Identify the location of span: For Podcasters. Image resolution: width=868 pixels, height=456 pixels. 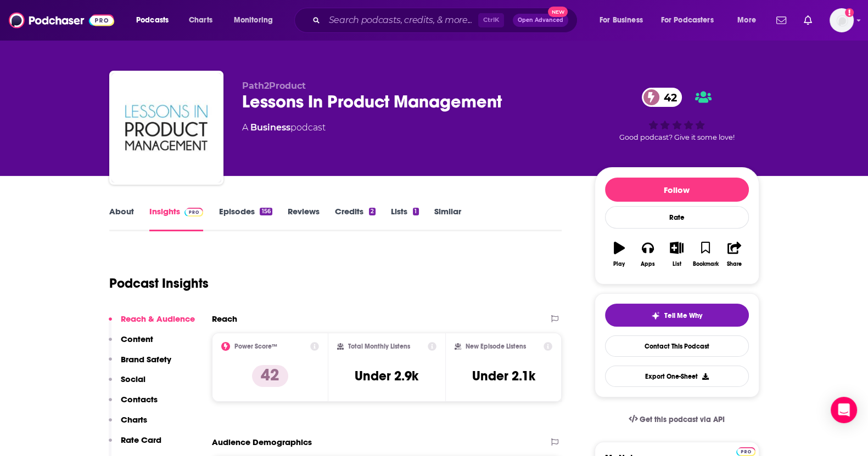
(687, 20).